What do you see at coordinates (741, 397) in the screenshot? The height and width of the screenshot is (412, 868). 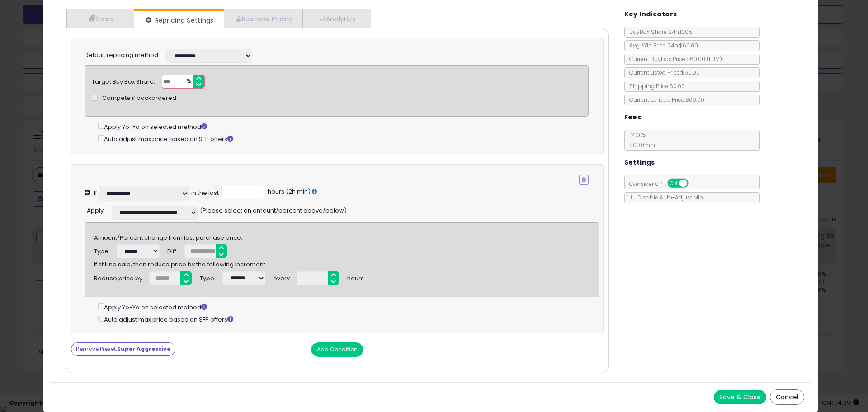 I see `button: Save & Close` at bounding box center [741, 397].